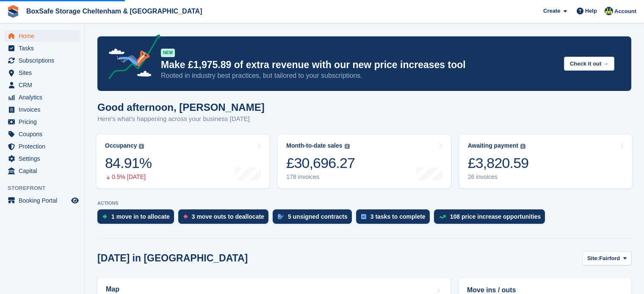 The height and width of the screenshot is (294, 644). Describe the element at coordinates (44, 171) in the screenshot. I see `span: Capital` at that location.